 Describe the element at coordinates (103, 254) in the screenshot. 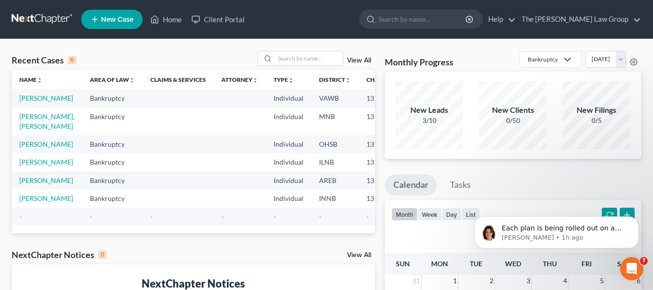

I see `div: 0` at that location.